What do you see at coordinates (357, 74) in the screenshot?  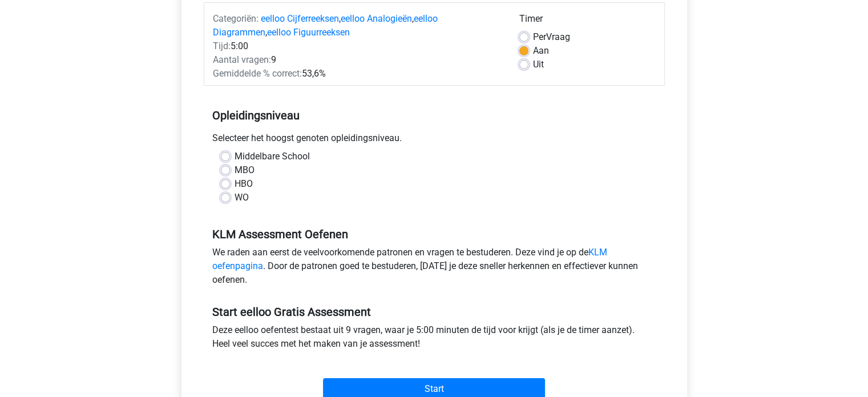 I see `div: 53,6%` at bounding box center [357, 74].